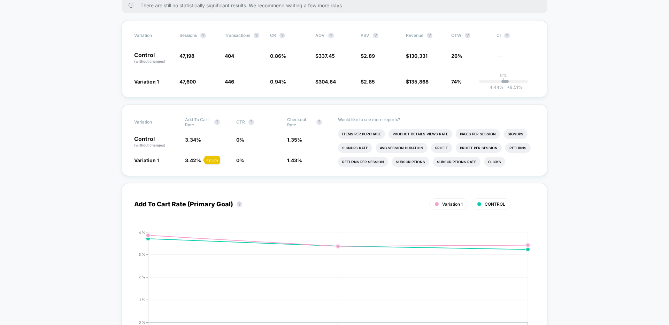 The height and width of the screenshot is (325, 669). What do you see at coordinates (477, 134) in the screenshot?
I see `li: Pages Per Session` at bounding box center [477, 134].